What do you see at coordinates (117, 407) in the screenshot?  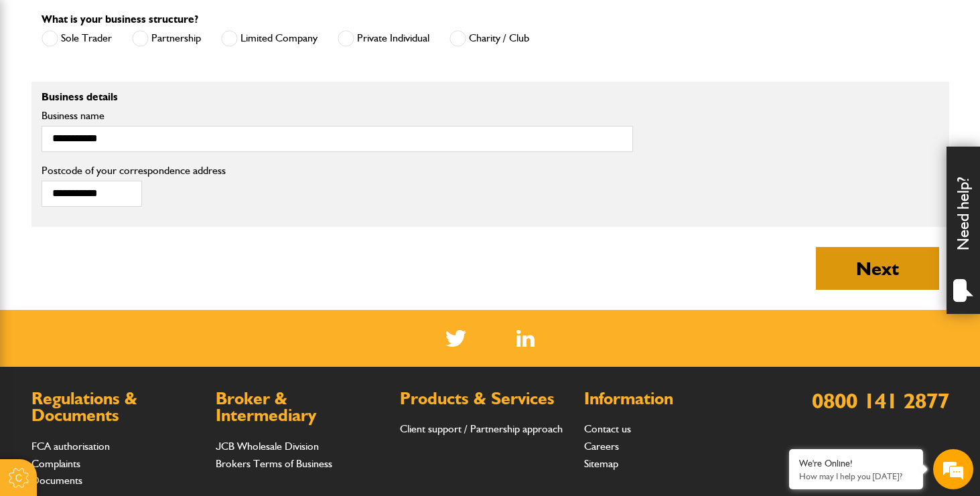 I see `h2: Regulations & Documents` at bounding box center [117, 407].